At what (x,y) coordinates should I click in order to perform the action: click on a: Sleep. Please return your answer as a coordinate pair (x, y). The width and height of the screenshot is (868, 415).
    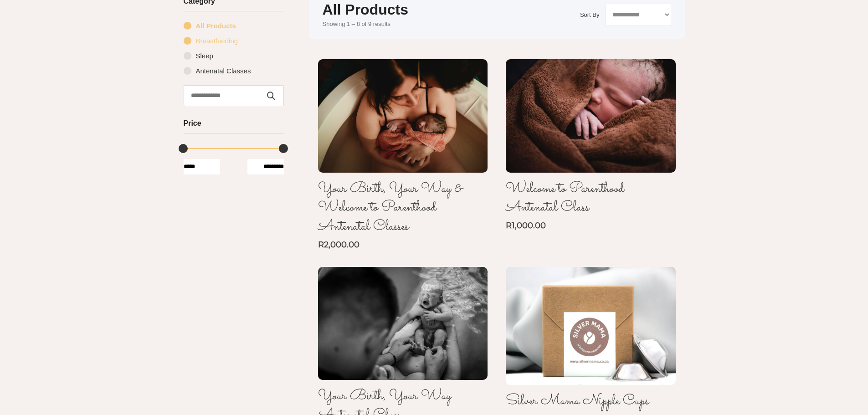
    Looking at the image, I should click on (234, 56).